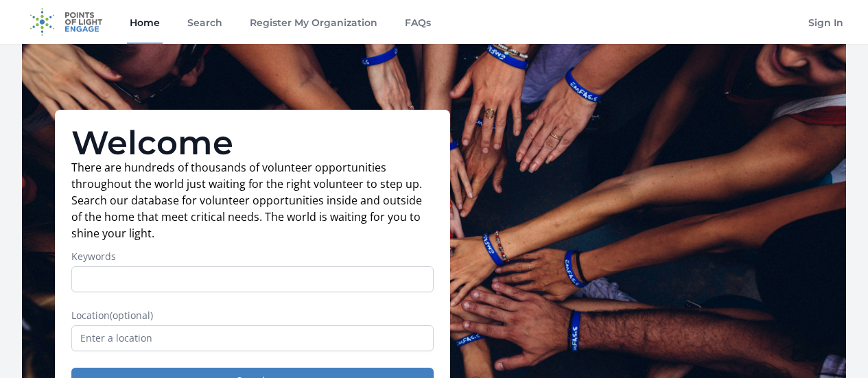 Image resolution: width=868 pixels, height=378 pixels. What do you see at coordinates (252, 201) in the screenshot?
I see `p: There are hundreds of thousands of volunteer opportunities throughout the world just waiting for ...` at bounding box center [252, 201].